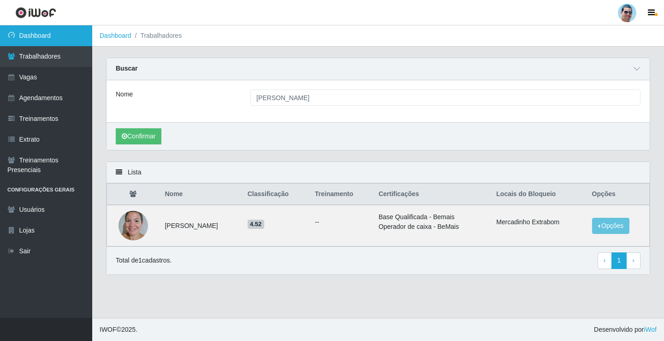  Describe the element at coordinates (650, 329) in the screenshot. I see `a: iWof` at that location.